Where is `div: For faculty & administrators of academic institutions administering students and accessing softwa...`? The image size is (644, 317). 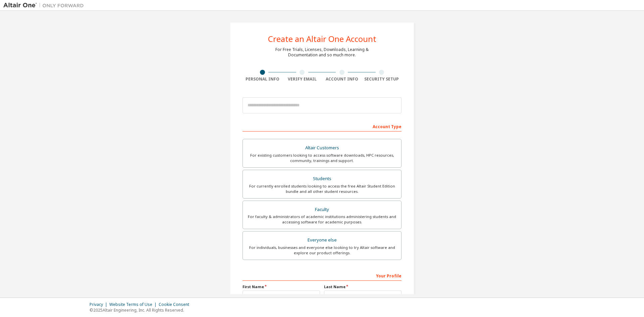
div: For faculty & administrators of academic institutions administering students and accessing softwa... is located at coordinates (322, 220).